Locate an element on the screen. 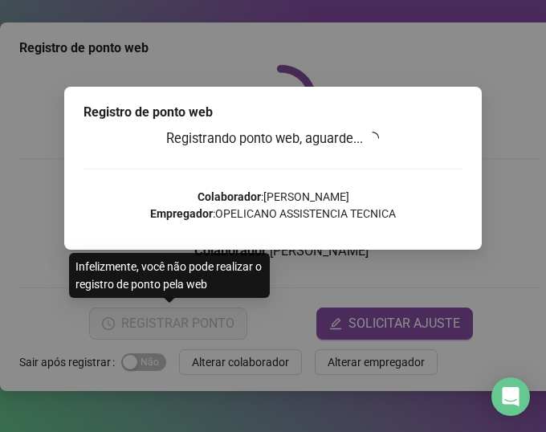 This screenshot has height=432, width=546. strong: Colaborador is located at coordinates (229, 197).